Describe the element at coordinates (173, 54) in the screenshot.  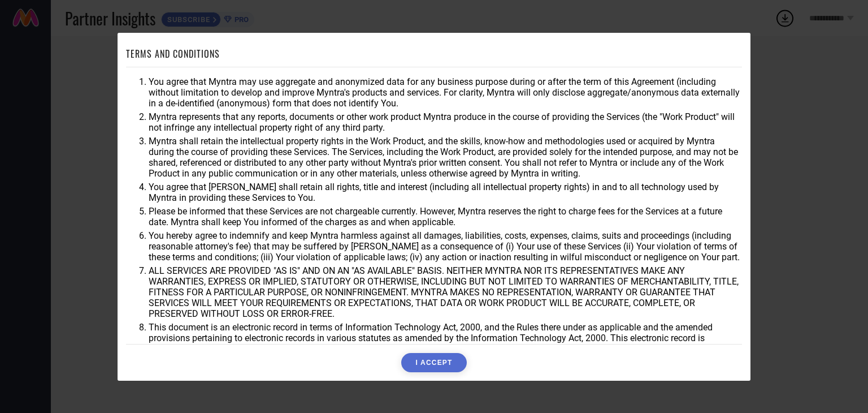
I see `h1: TERMS AND CONDITIONS` at that location.